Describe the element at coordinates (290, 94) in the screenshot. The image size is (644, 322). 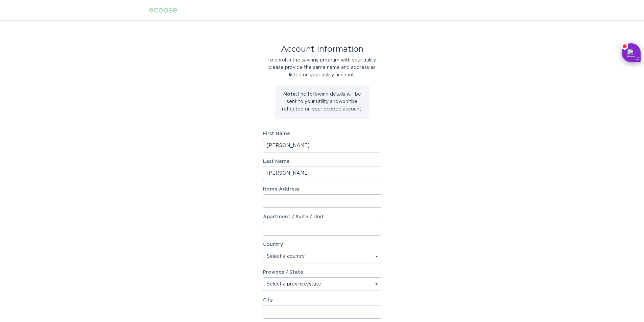
I see `strong: Note:` at that location.